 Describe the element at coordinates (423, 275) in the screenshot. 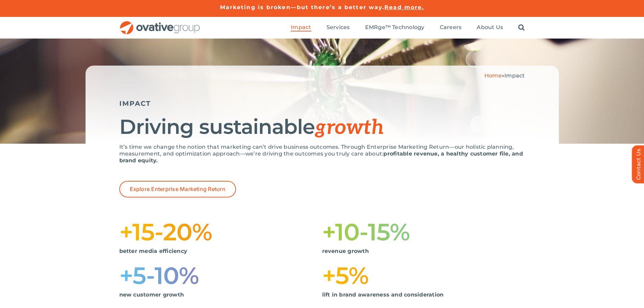

I see `h1: +5%` at that location.